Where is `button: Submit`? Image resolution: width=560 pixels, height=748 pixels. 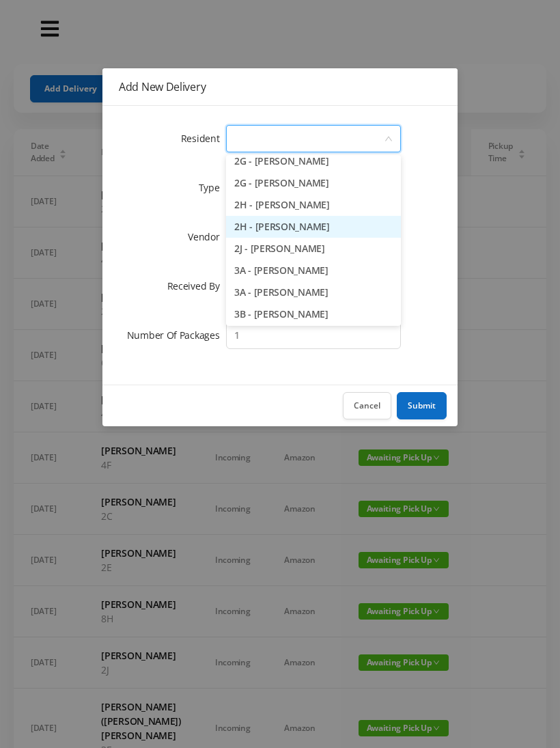 button: Submit is located at coordinates (421, 406).